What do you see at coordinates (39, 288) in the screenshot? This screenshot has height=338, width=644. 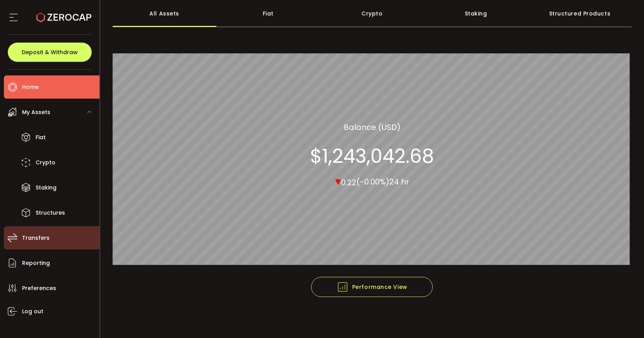 I see `span: Preferences` at bounding box center [39, 288].